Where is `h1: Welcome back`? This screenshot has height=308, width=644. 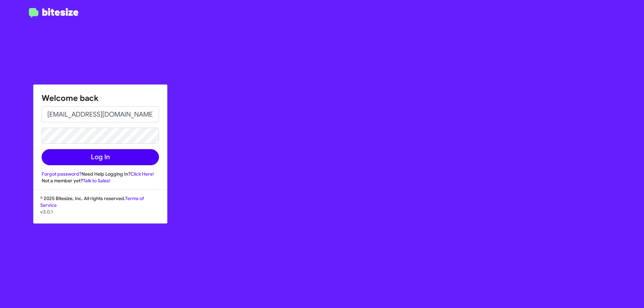
h1: Welcome back is located at coordinates (100, 98).